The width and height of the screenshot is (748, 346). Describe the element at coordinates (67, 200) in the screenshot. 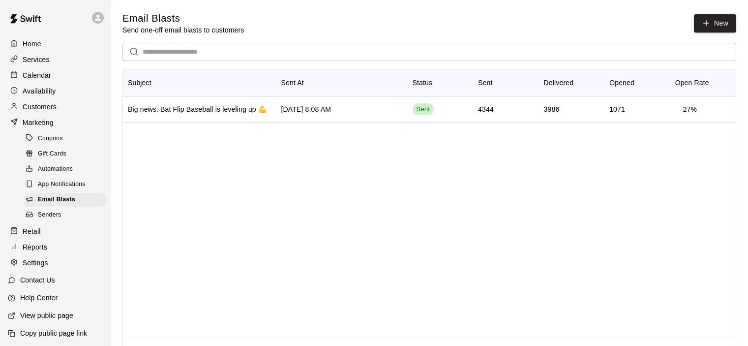

I see `a: Email Blasts` at that location.